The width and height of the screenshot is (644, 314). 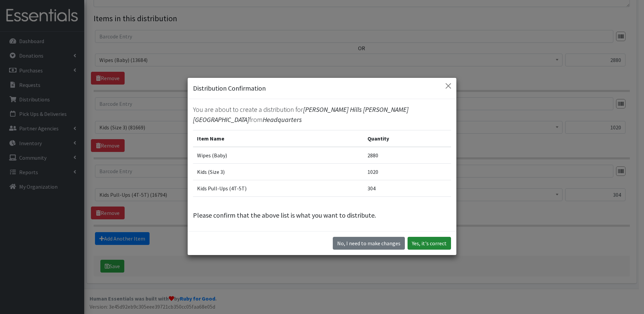 I want to click on span: Headquarters, so click(x=282, y=120).